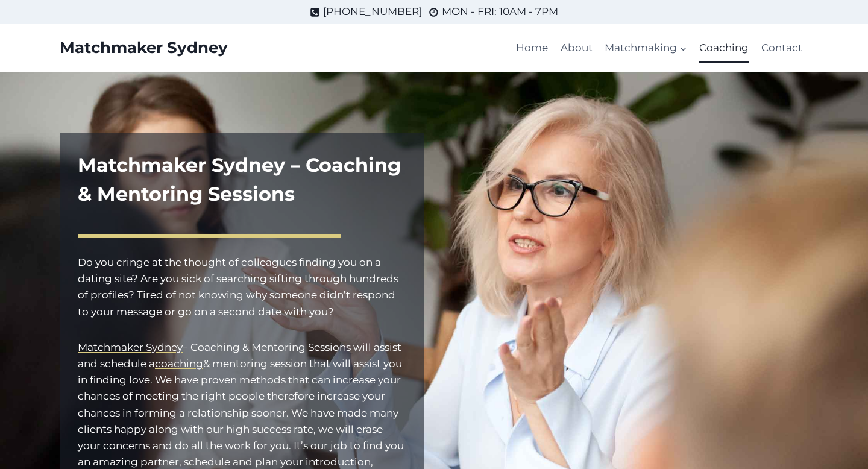 The image size is (868, 469). I want to click on a: Matchmaking, so click(645, 48).